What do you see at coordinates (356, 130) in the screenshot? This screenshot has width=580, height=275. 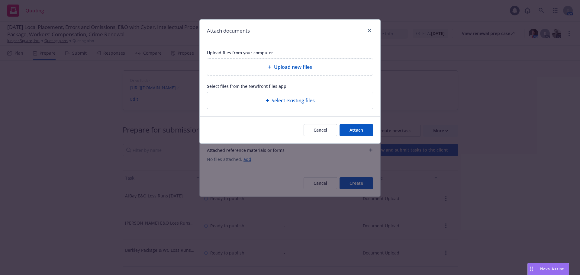 I see `button: Attach` at bounding box center [356, 130].